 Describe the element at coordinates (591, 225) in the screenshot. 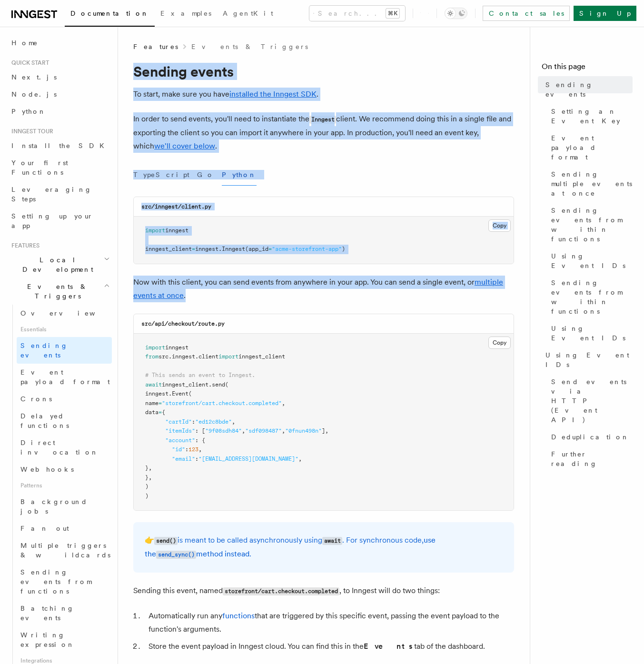

I see `span: Sending events from within functions` at that location.